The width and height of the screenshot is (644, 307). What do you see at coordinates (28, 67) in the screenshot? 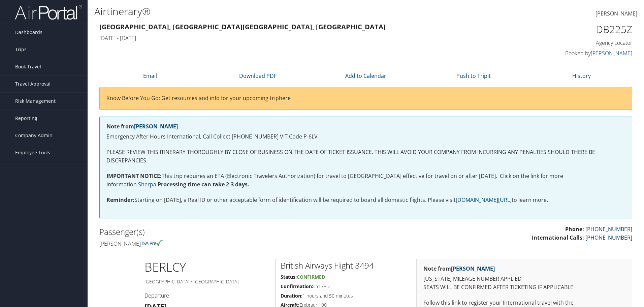
I see `span: Book Travel` at bounding box center [28, 67].